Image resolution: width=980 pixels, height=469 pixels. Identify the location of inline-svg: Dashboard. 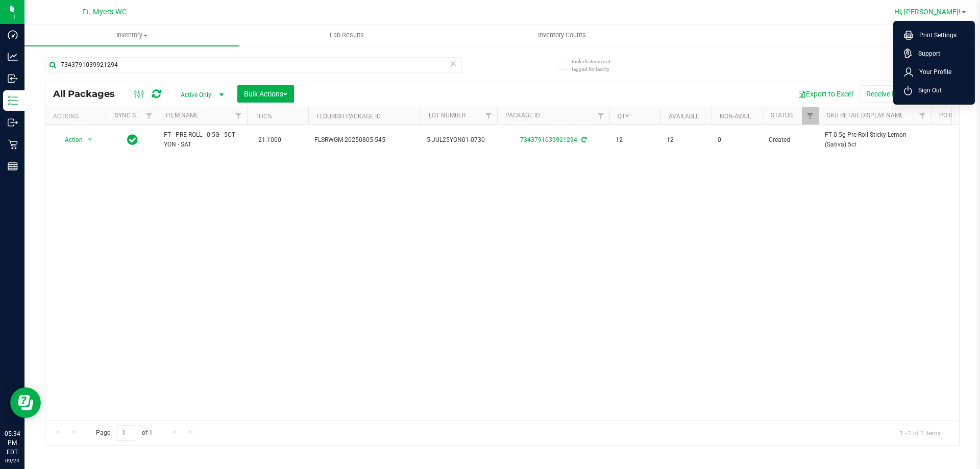
(13, 35).